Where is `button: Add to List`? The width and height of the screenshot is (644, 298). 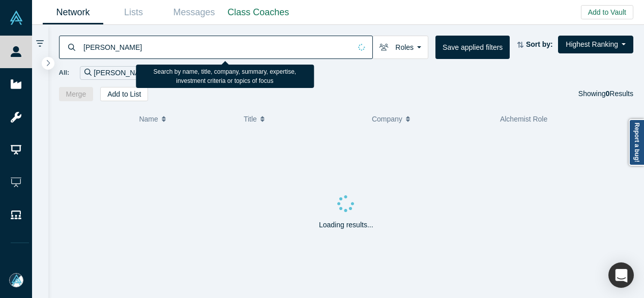 button: Add to List is located at coordinates (124, 94).